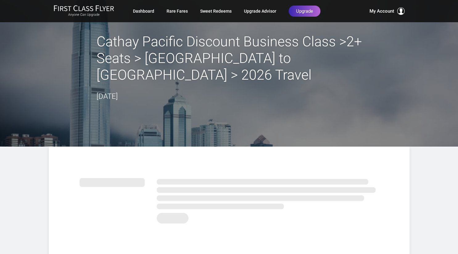 Image resolution: width=458 pixels, height=254 pixels. I want to click on a: Sweet Redeems, so click(216, 11).